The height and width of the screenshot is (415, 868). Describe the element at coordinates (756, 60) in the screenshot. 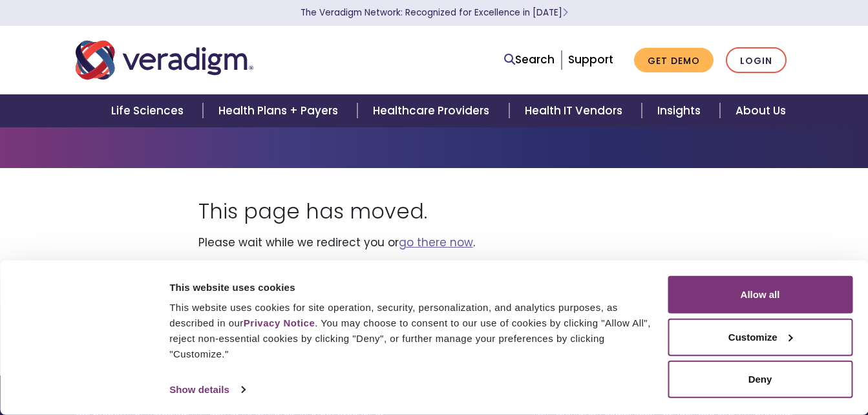

I see `a: Login` at that location.